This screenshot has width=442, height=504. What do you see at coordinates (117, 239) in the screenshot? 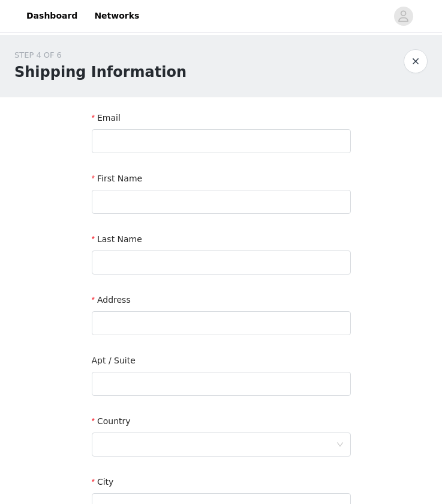
I see `label: Last Name` at bounding box center [117, 239].